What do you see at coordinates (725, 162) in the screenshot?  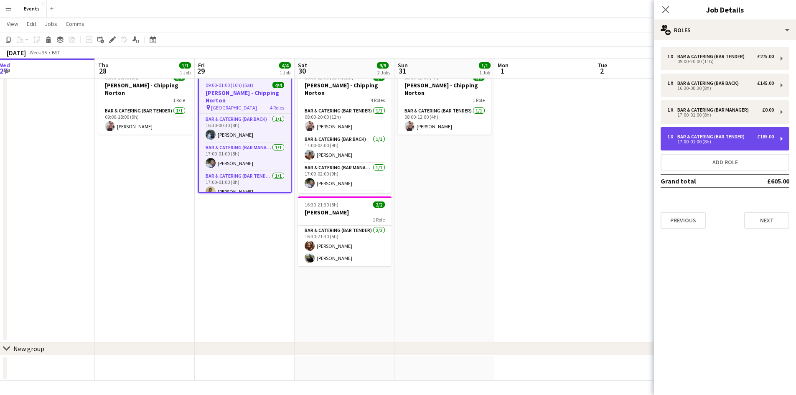 I see `button: Add role` at bounding box center [725, 162].